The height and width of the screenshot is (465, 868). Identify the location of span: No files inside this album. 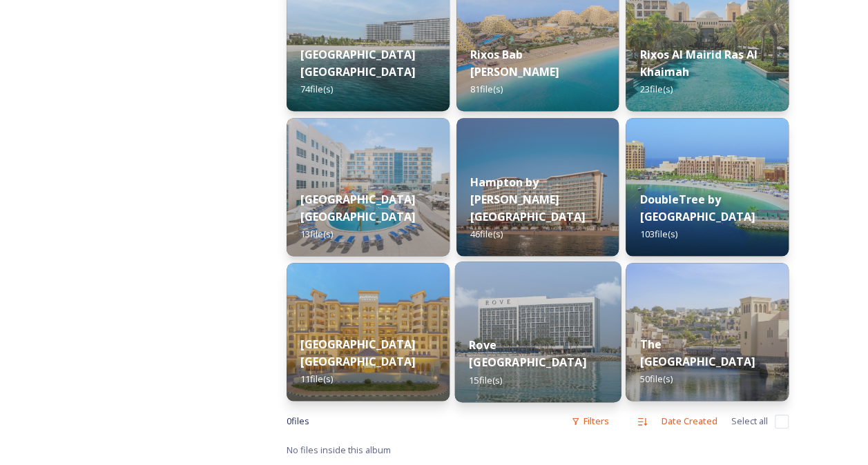
(339, 451).